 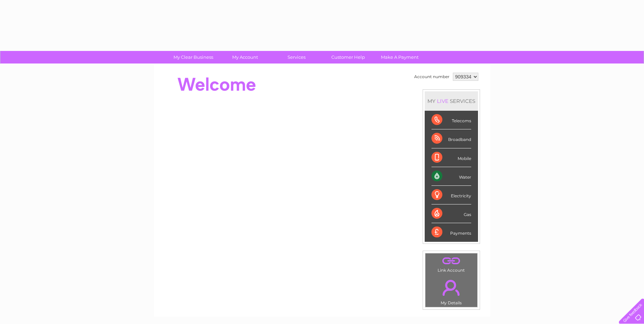 What do you see at coordinates (432, 77) in the screenshot?
I see `td: Account number` at bounding box center [432, 77].